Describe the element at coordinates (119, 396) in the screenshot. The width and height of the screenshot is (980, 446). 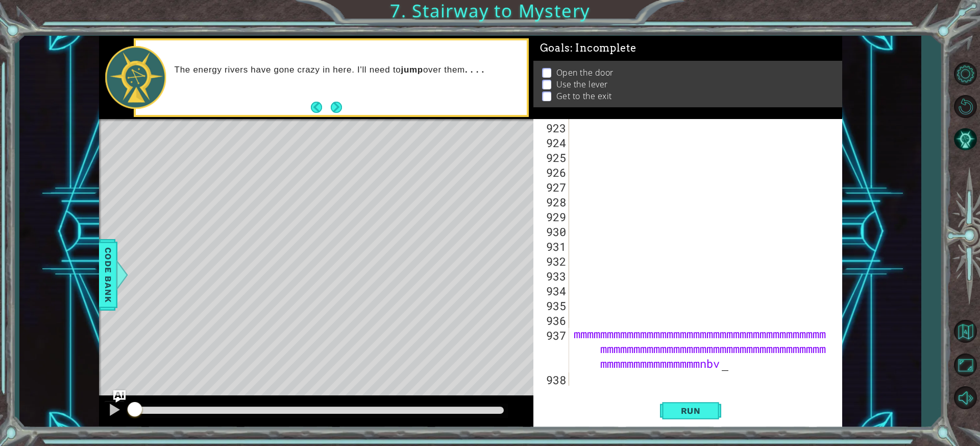
I see `button: Ask AI` at that location.